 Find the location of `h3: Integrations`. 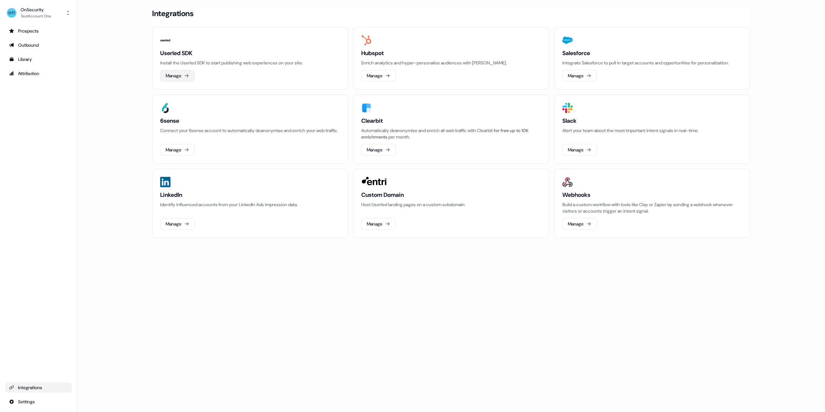

h3: Integrations is located at coordinates (173, 14).